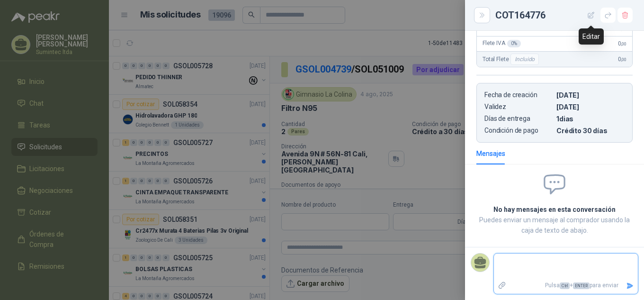 The height and width of the screenshot is (300, 644). I want to click on button: Close, so click(482, 15).